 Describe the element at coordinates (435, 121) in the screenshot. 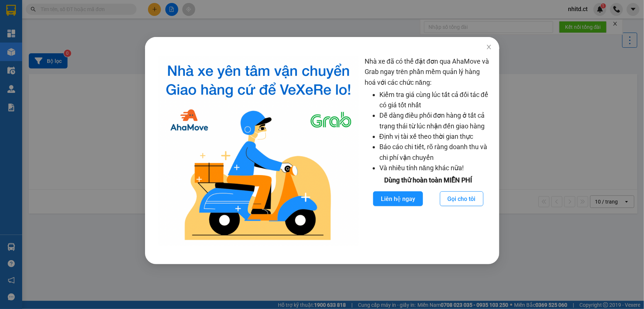

I see `li: Dễ dàng điều phối đơn hàng ở tất cả trạng thái từ lúc nhận đến giao hàng` at that location.